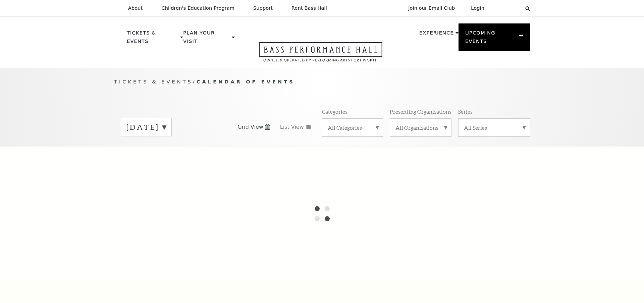  I want to click on p: Upcoming Events, so click(491, 39).